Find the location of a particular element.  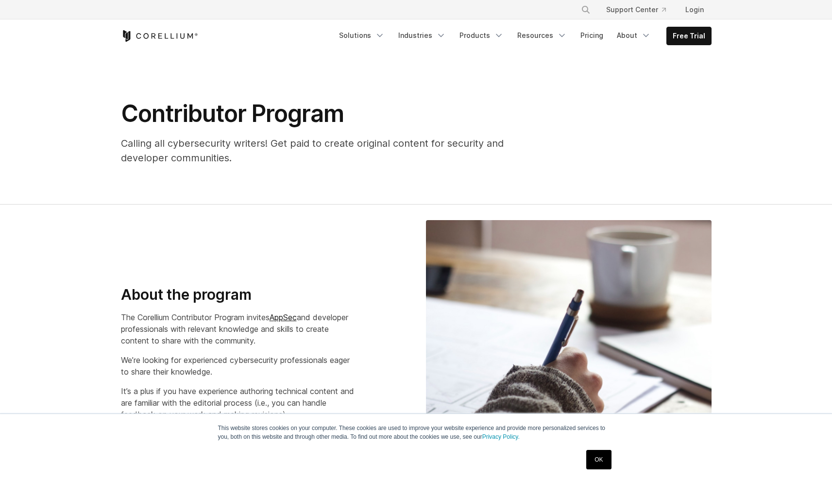

a: About is located at coordinates (633, 35).